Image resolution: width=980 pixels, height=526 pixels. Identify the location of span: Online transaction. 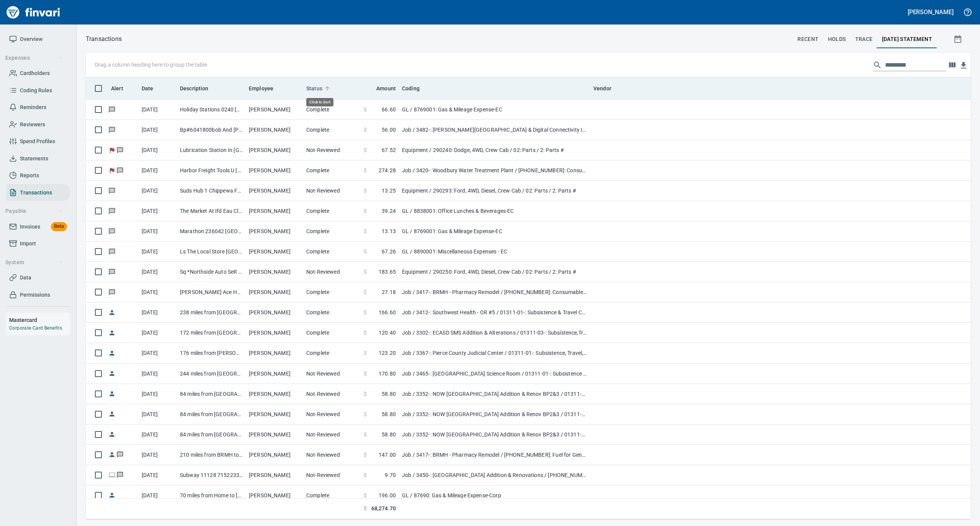
(112, 474).